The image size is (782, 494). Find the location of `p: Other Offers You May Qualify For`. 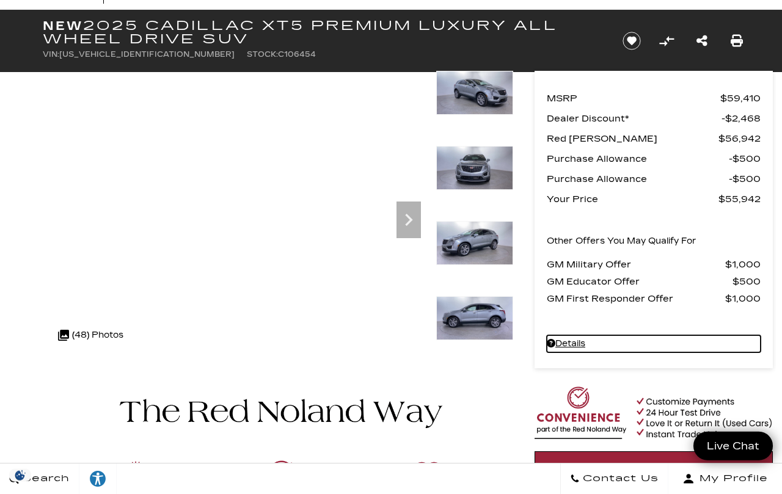

p: Other Offers You May Qualify For is located at coordinates (622, 241).